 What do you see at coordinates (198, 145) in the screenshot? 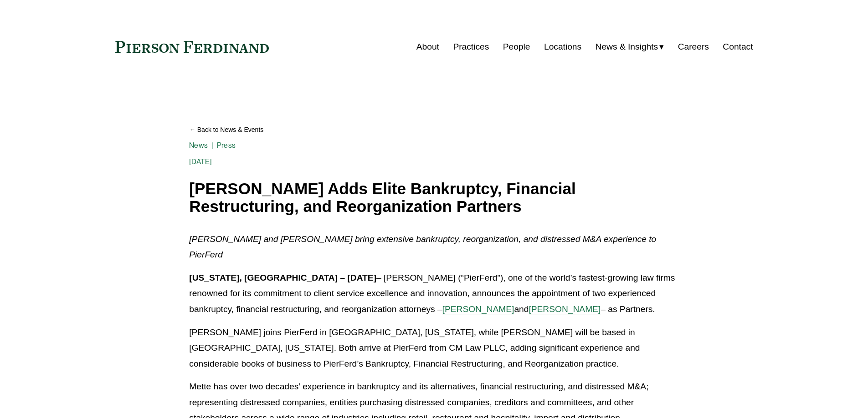
I see `a: News` at bounding box center [198, 145].